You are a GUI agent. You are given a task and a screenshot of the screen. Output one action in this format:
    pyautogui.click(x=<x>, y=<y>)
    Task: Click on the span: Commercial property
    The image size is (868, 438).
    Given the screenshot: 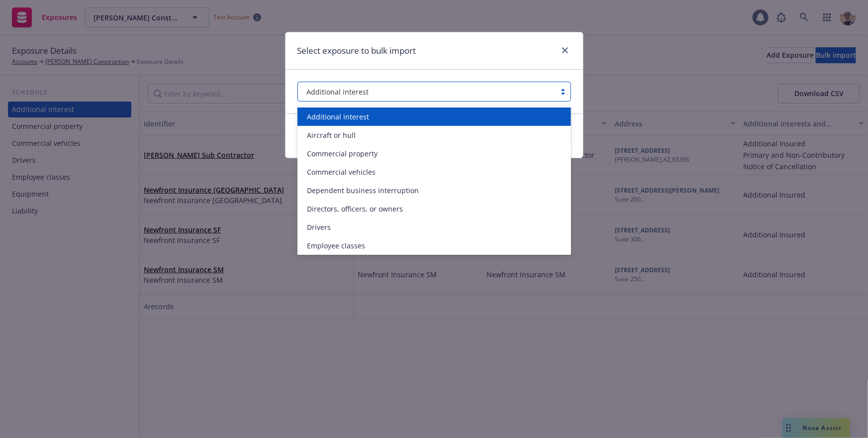 What is the action you would take?
    pyautogui.click(x=342, y=153)
    